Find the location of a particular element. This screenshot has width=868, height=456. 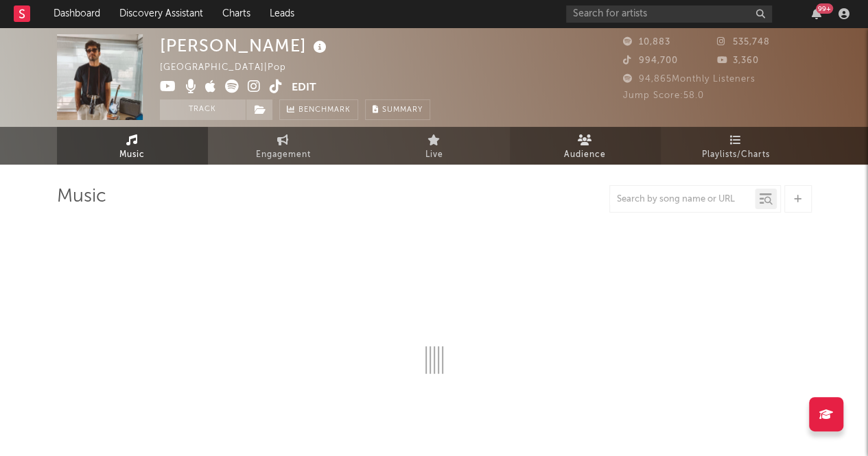

span: Playlists/Charts is located at coordinates (736, 155).